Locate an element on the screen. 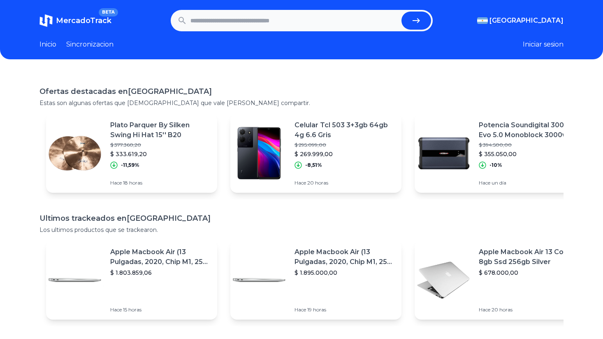 Image resolution: width=603 pixels, height=339 pixels. p: Hace 19 horas is located at coordinates (345, 309).